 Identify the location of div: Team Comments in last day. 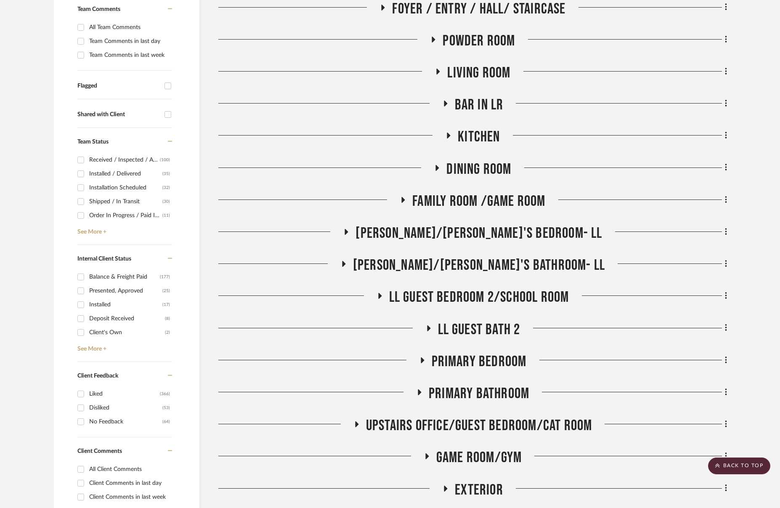
(130, 41).